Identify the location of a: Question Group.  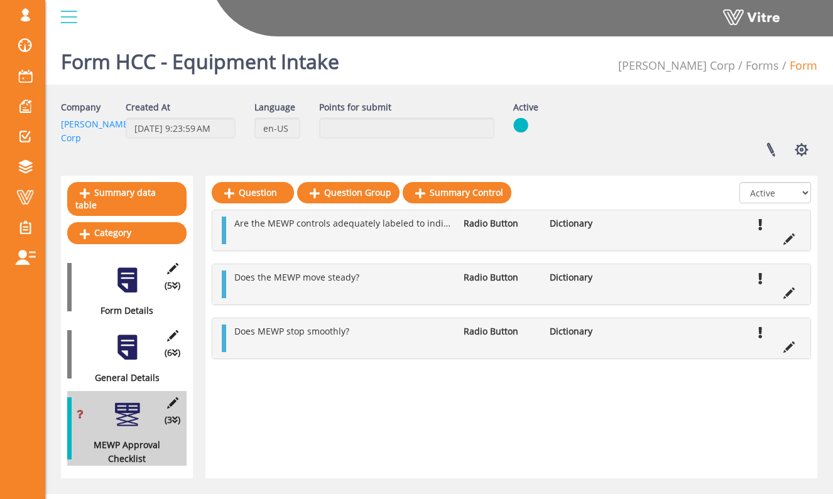
(348, 193).